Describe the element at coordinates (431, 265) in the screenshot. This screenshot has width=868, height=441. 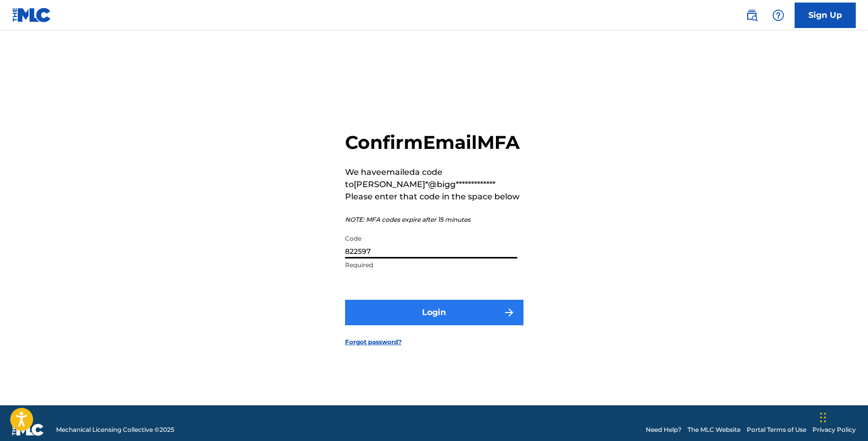
I see `p: Required` at that location.